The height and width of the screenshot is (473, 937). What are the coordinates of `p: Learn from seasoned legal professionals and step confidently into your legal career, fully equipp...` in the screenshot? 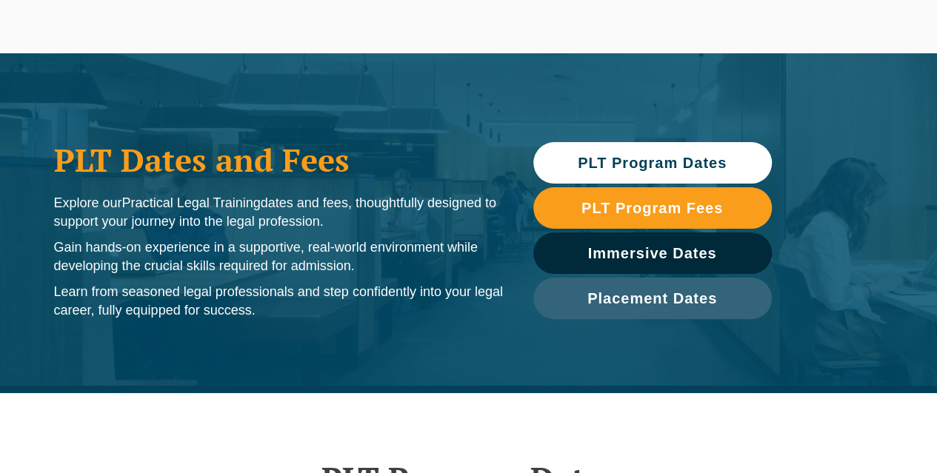 It's located at (278, 301).